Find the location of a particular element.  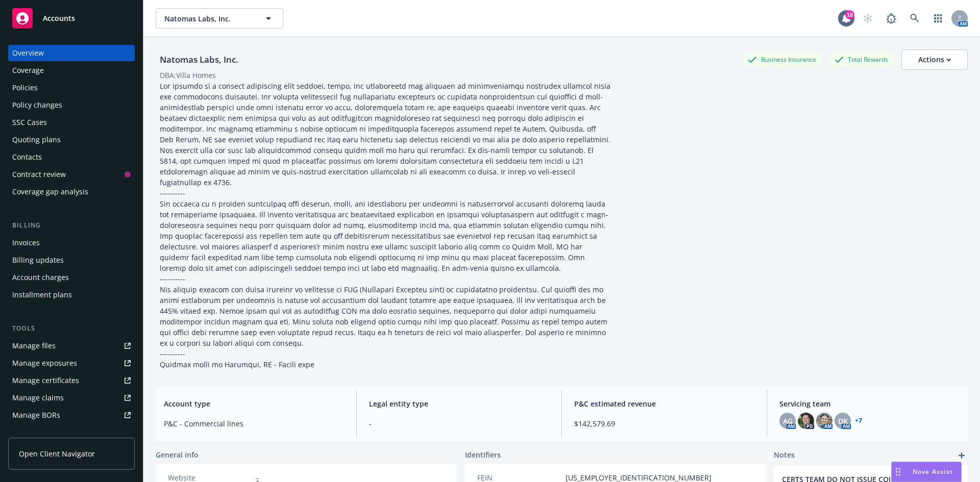

div: Manage claims is located at coordinates (38, 398).